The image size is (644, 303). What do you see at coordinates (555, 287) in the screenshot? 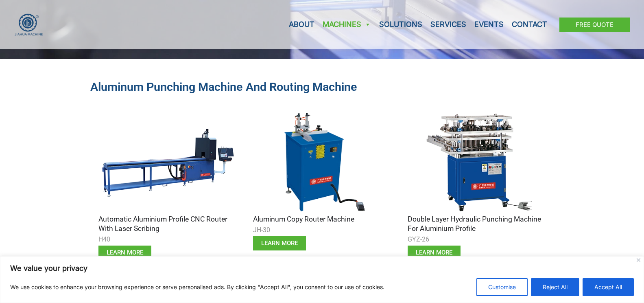
I see `button: Reject All` at bounding box center [555, 287].